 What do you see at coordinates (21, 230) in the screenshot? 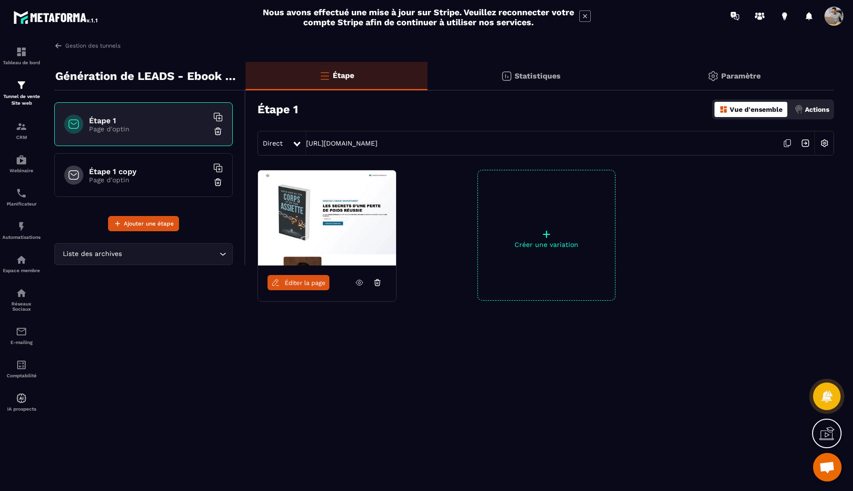
I see `a: automationsautomationsAutomatisations` at bounding box center [21, 230].